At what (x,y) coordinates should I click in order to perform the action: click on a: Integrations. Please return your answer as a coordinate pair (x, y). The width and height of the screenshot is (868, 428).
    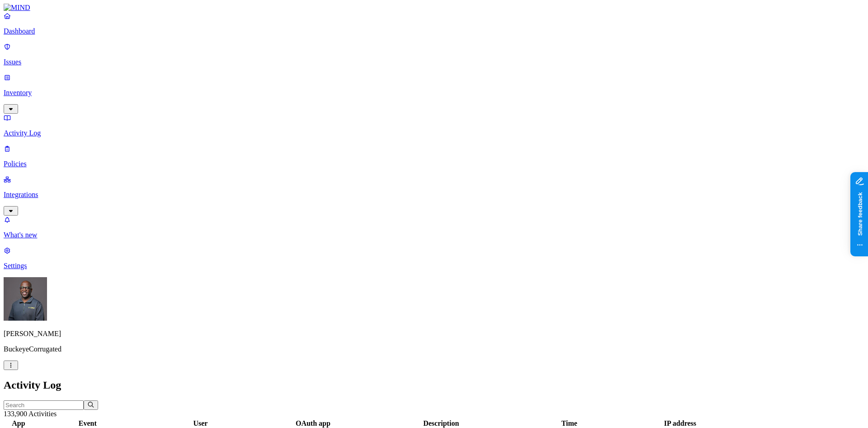
    Looking at the image, I should click on (434, 194).